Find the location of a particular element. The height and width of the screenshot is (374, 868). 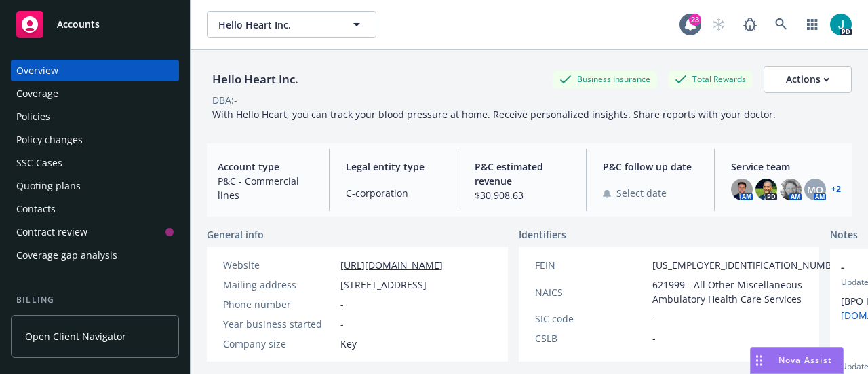

div: Contacts is located at coordinates (36, 209).